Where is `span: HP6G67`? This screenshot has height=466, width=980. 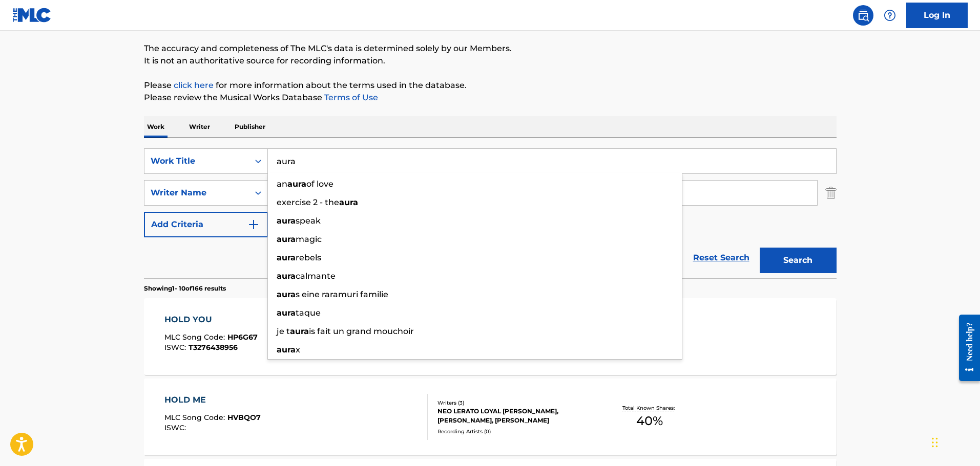 span: HP6G67 is located at coordinates (242, 337).